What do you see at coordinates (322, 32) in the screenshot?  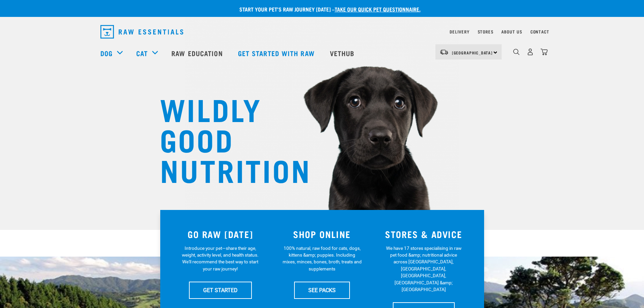 I see `nav: dropdown navigation` at bounding box center [322, 32].